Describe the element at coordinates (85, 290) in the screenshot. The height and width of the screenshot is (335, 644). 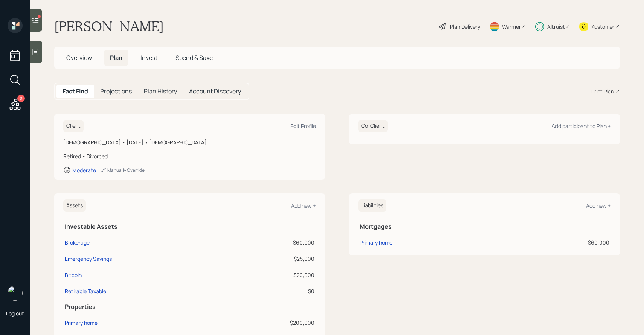
I see `div: Retirable Taxable` at that location.